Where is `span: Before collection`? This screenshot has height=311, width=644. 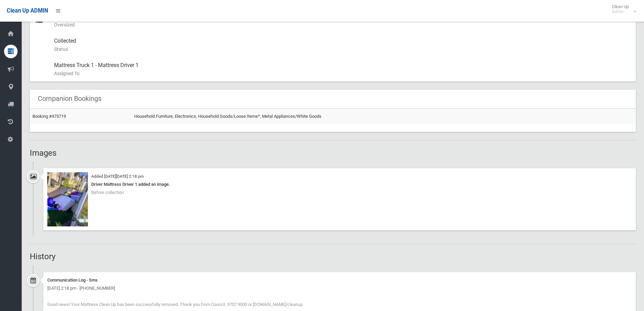 span: Before collection is located at coordinates (108, 192).